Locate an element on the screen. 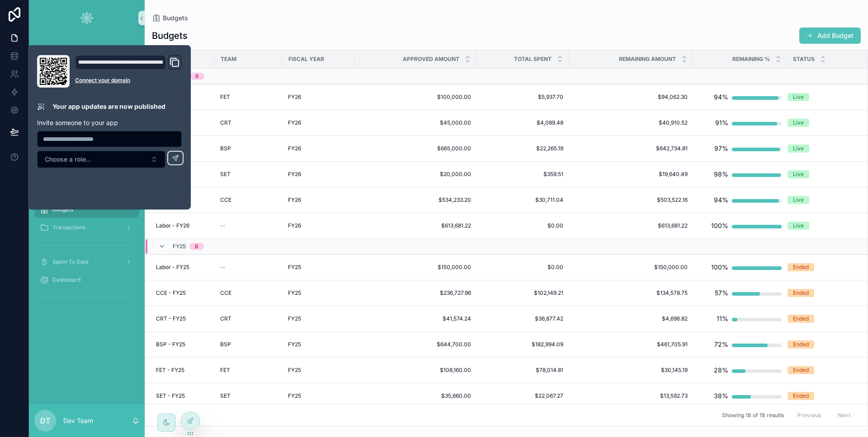  a: $359.51 is located at coordinates (522, 175).